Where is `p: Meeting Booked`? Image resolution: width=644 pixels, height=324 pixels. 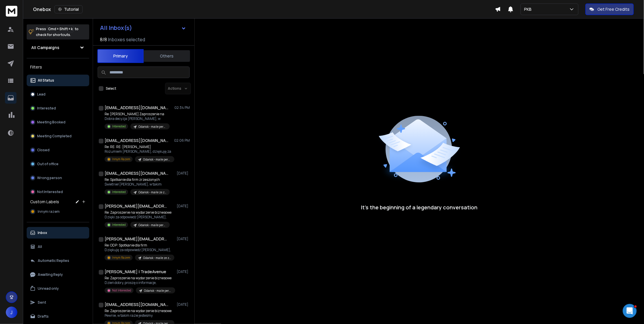 p: Meeting Booked is located at coordinates (51, 122).